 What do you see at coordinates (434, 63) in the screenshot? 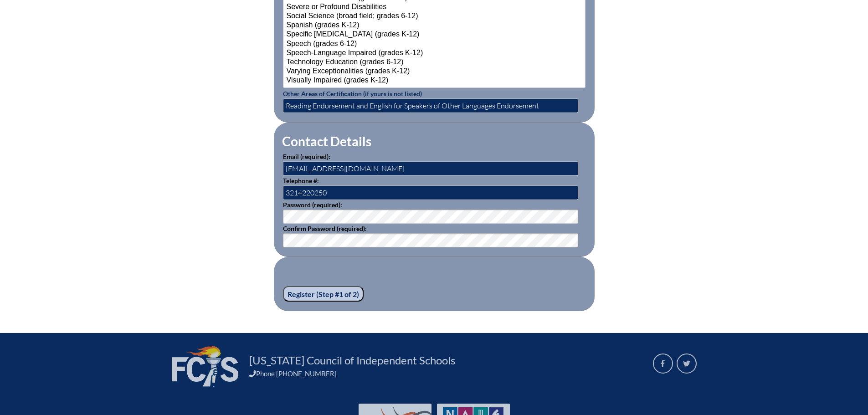
I see `option: Technology Education (grades 6-12)` at bounding box center [434, 63].